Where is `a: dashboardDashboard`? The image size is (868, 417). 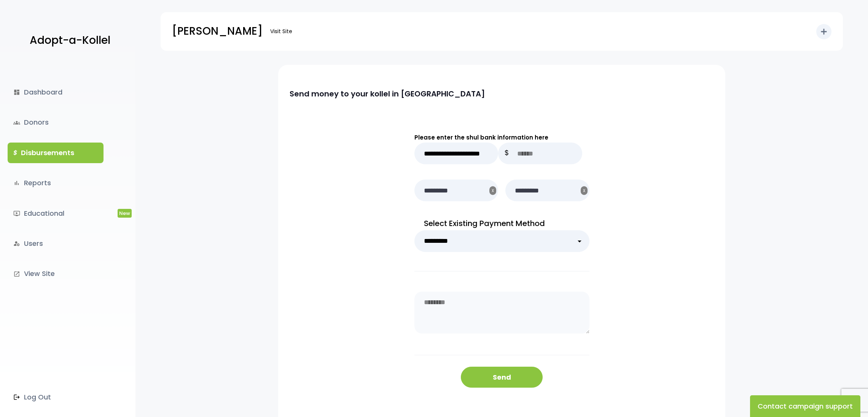
a: dashboardDashboard is located at coordinates (56, 92).